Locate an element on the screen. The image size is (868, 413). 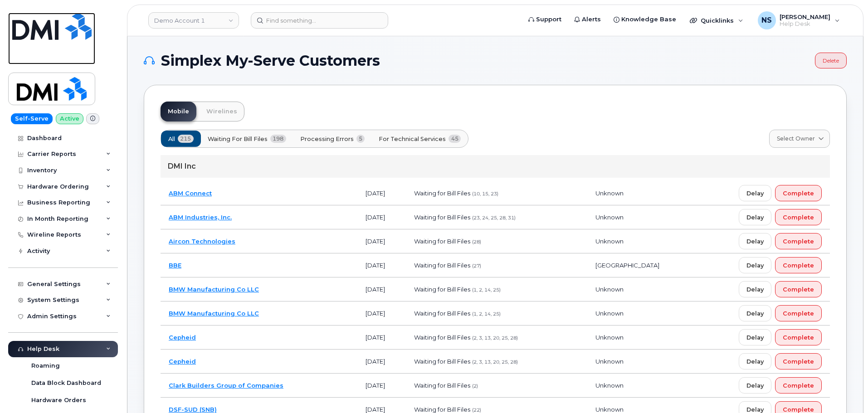
span: (27) is located at coordinates (477, 266).